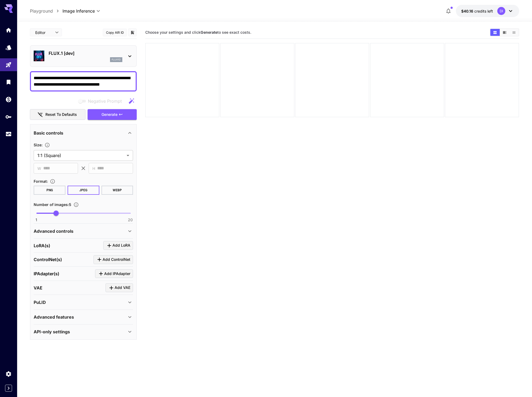  What do you see at coordinates (81, 155) in the screenshot?
I see `span: 1:1 (Square)` at bounding box center [81, 155].